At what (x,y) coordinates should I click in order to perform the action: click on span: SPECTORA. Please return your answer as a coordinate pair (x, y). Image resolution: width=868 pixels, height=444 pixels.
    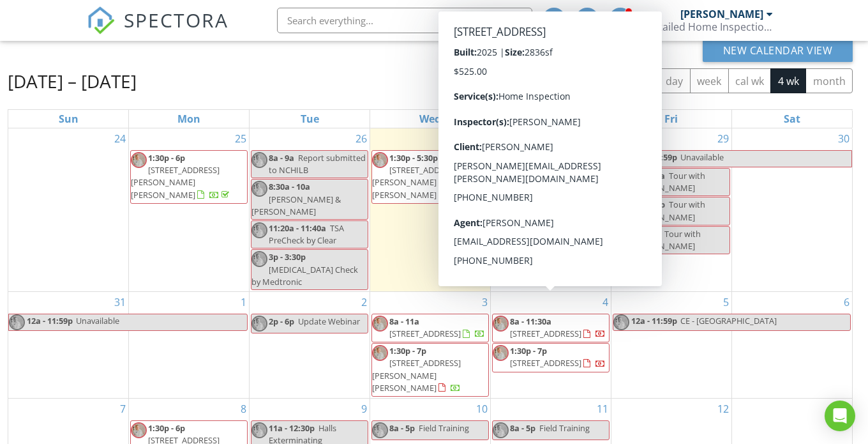
    Looking at the image, I should click on (176, 20).